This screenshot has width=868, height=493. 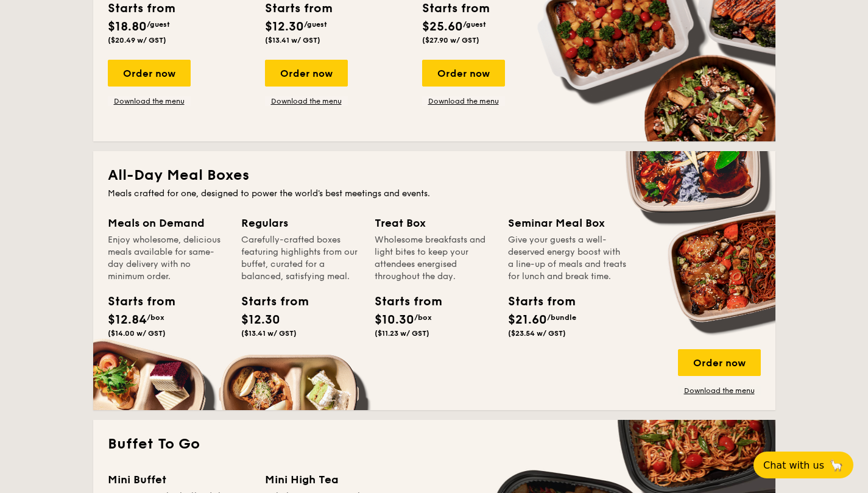 What do you see at coordinates (402, 333) in the screenshot?
I see `span: ($11.23 w/ GST)` at bounding box center [402, 333].